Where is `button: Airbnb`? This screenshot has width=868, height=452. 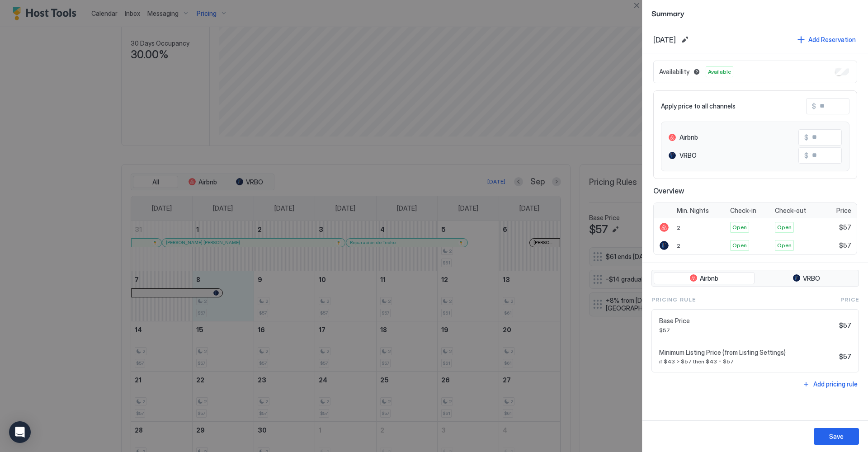
button: Airbnb is located at coordinates (704, 278).